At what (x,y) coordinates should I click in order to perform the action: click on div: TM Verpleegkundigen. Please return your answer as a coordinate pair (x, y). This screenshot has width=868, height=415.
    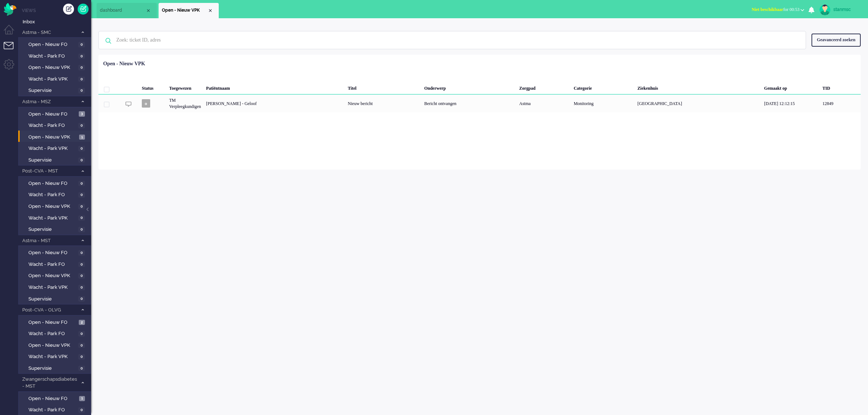
    Looking at the image, I should click on (185, 103).